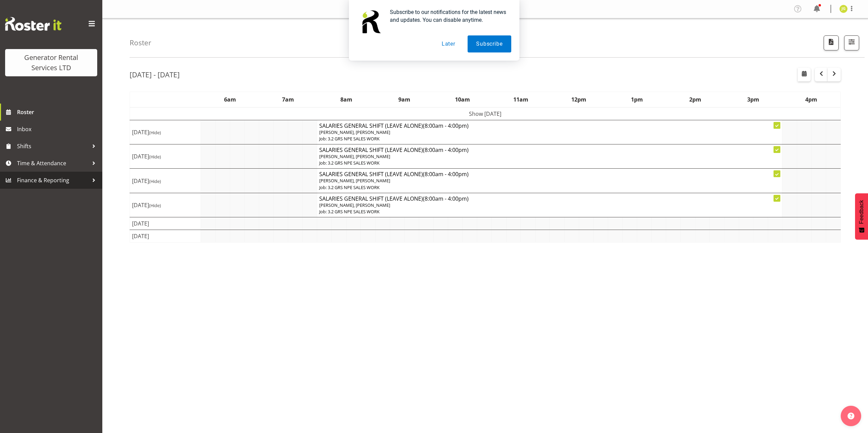  Describe the element at coordinates (862, 216) in the screenshot. I see `button: Feedback - Show survey` at that location.